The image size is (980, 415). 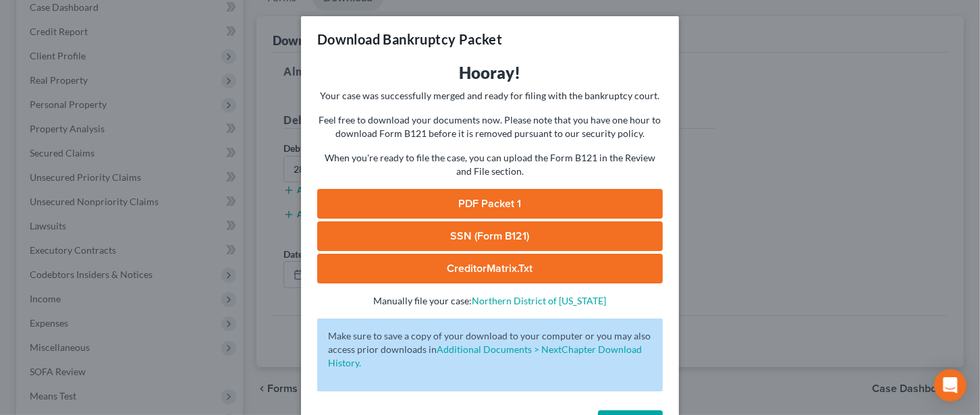 I want to click on h3: Download Bankruptcy Packet, so click(x=410, y=39).